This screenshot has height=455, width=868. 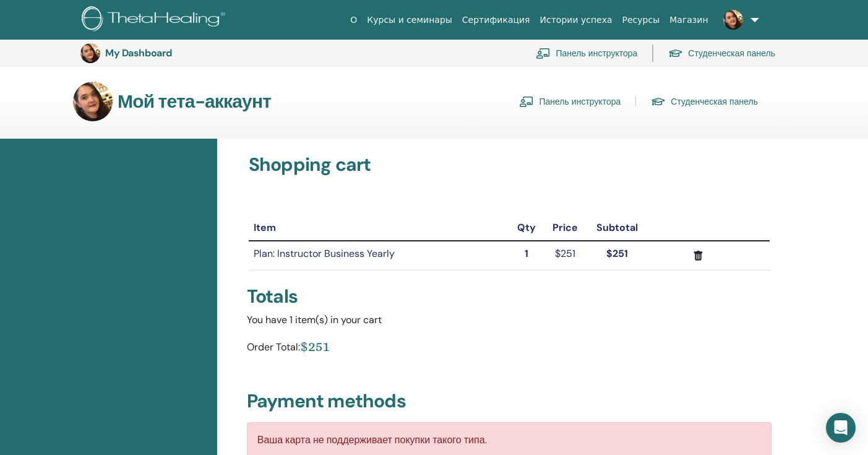 What do you see at coordinates (274, 348) in the screenshot?
I see `div: Order Total:` at bounding box center [274, 348].